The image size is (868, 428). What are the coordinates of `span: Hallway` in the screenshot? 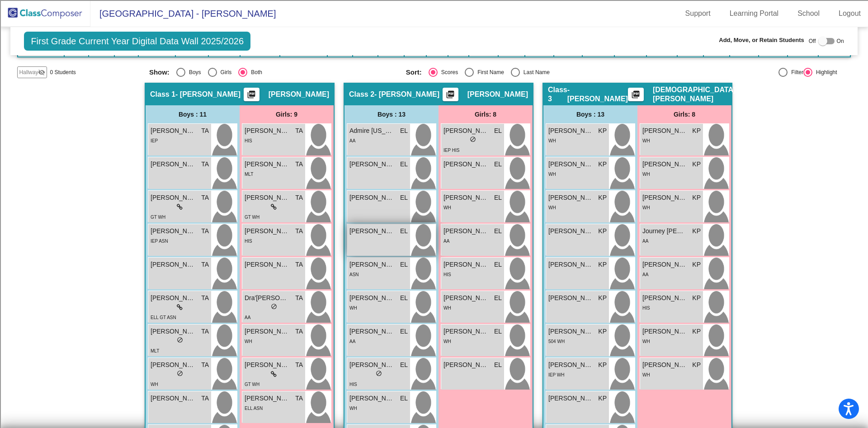 It's located at (28, 72).